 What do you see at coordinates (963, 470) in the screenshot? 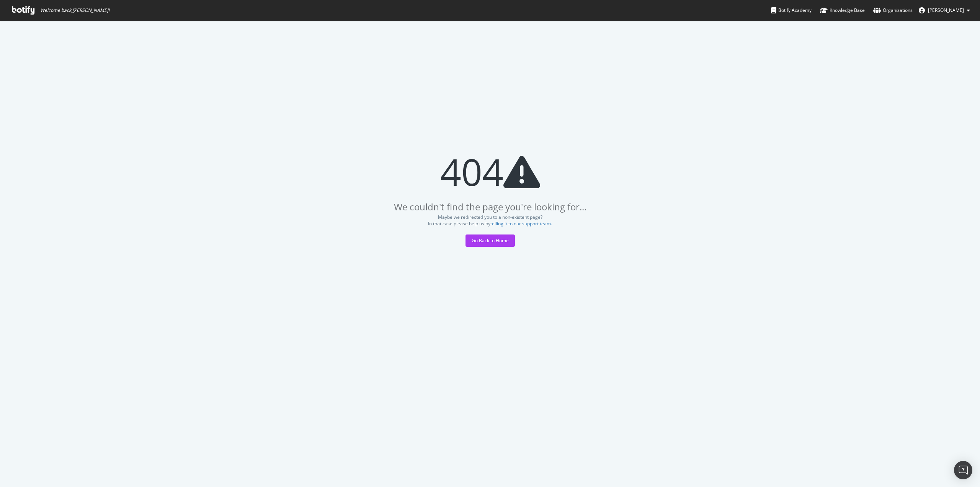
I see `div: Open Intercom Messenger` at bounding box center [963, 470].